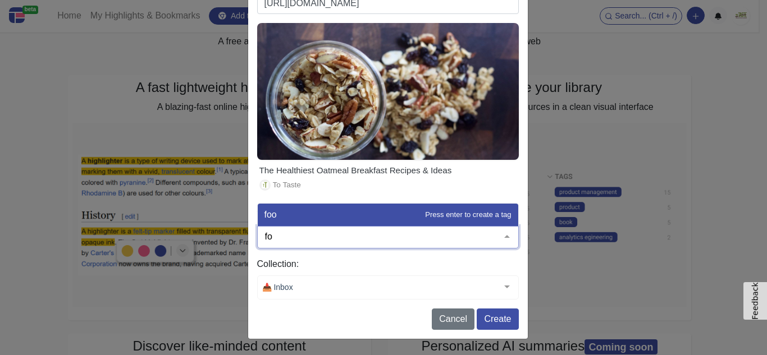  What do you see at coordinates (71, 70) in the screenshot?
I see `div: Domain Overview` at bounding box center [71, 70].